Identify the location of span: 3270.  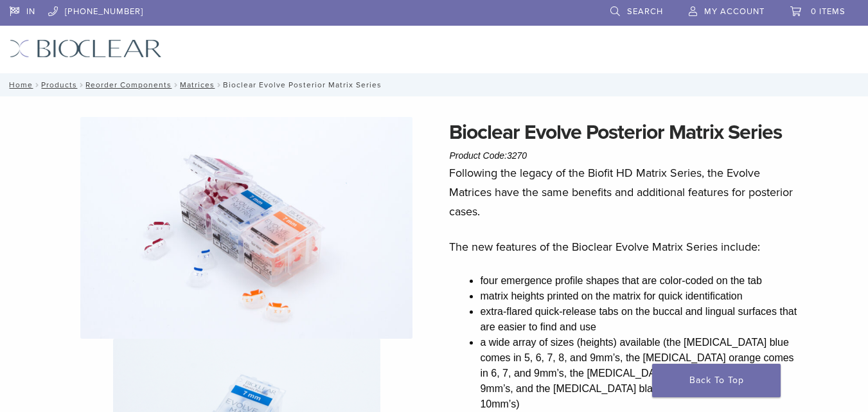
(517, 155).